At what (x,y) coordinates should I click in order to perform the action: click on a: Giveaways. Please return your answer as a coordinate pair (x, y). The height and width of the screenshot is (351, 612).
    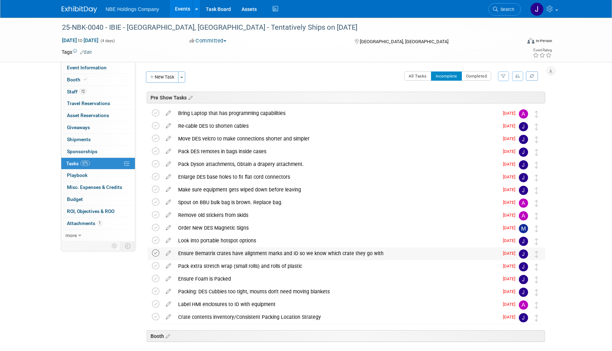
    Looking at the image, I should click on (98, 128).